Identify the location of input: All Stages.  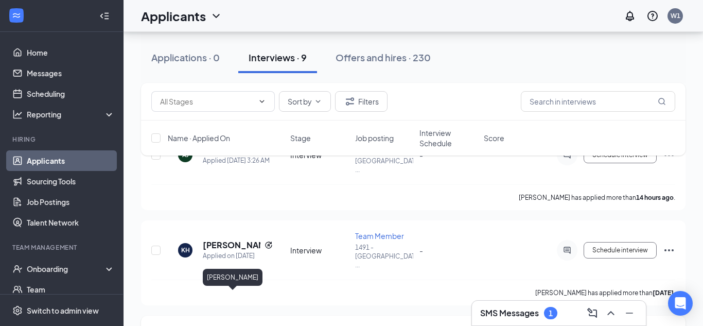
(207, 101).